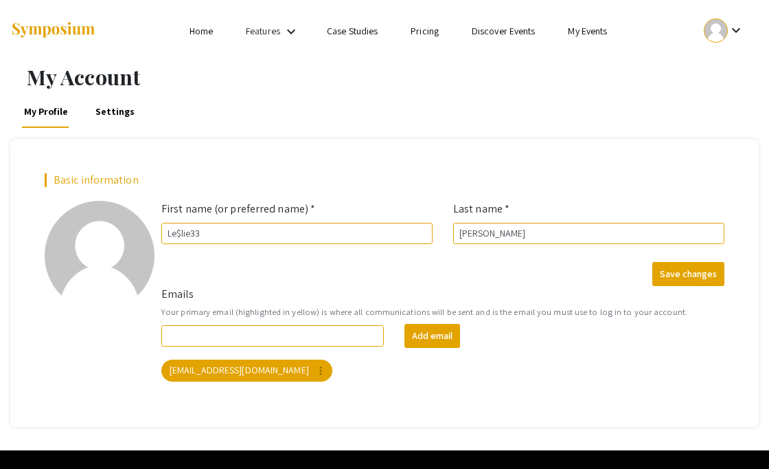 The image size is (769, 469). I want to click on a: Case Studies, so click(352, 31).